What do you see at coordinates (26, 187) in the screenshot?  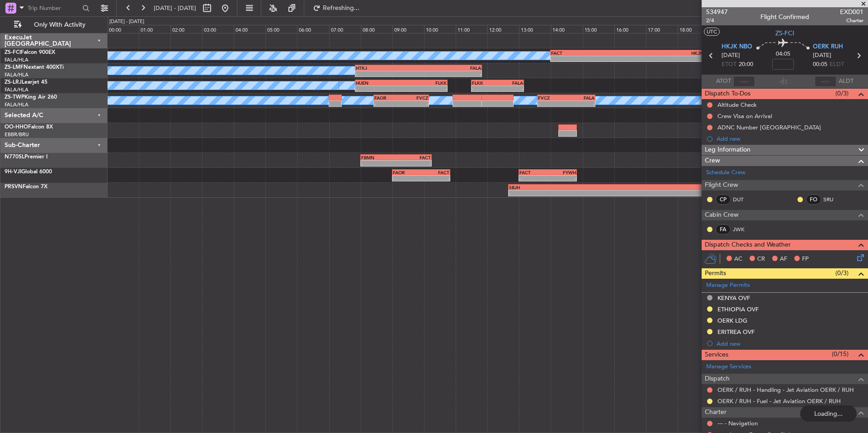 I see `a: PRSVNFalcon 7X` at bounding box center [26, 187].